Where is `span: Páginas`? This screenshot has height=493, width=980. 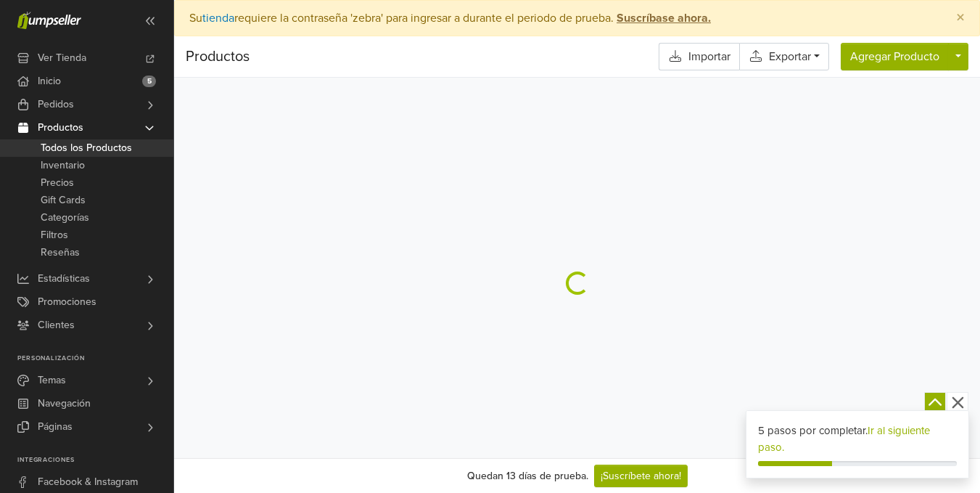
span: Páginas is located at coordinates (55, 427).